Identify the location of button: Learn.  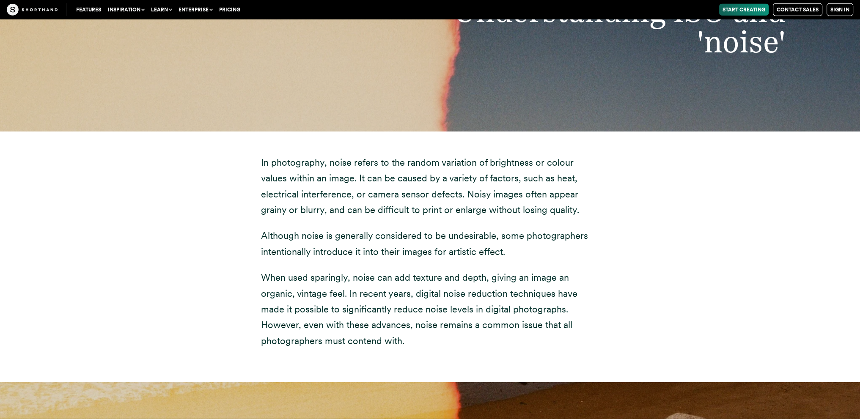
(161, 10).